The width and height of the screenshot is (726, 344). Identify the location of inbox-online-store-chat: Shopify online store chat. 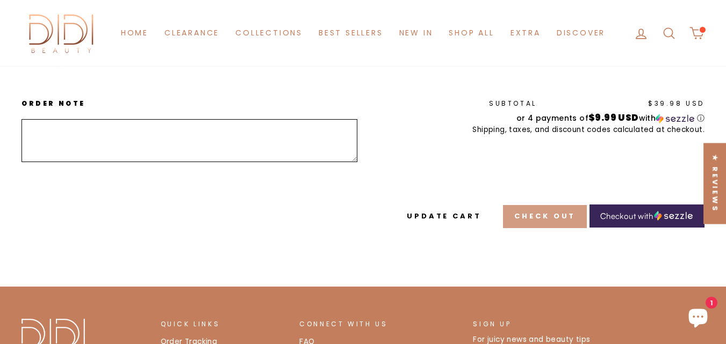
(698, 318).